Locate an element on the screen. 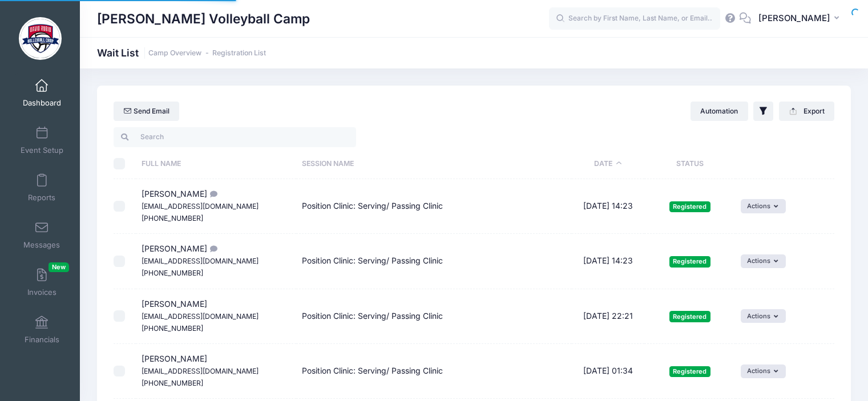  a: InvoicesNew is located at coordinates (42, 283).